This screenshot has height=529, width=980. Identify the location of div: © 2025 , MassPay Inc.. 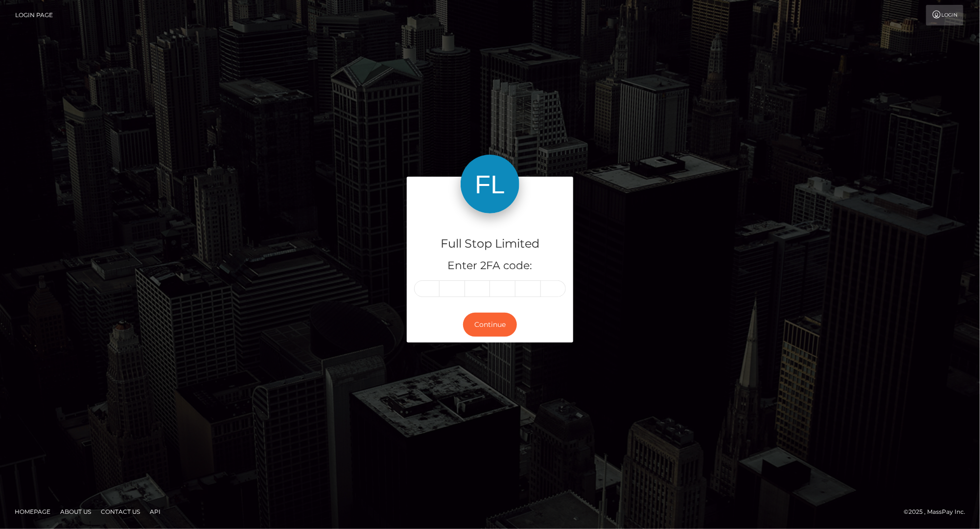
(938, 512).